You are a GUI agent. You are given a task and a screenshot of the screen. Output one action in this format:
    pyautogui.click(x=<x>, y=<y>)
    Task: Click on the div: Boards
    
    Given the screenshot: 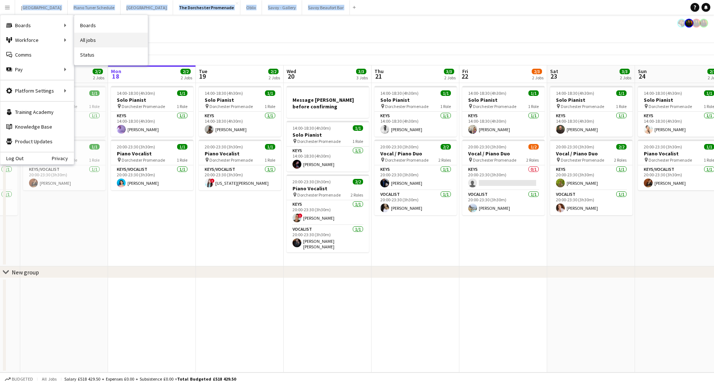 What is the action you would take?
    pyautogui.click(x=37, y=25)
    